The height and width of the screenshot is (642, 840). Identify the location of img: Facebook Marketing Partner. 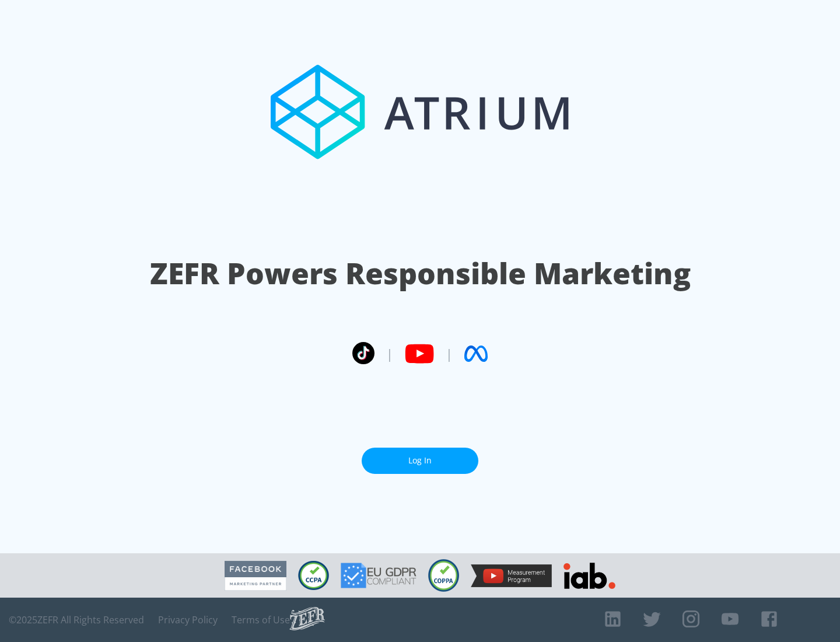
(256, 575).